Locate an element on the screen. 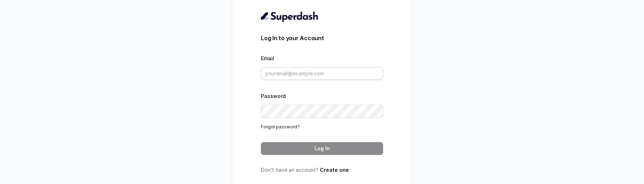 The width and height of the screenshot is (644, 184). p: Don’t have an account? is located at coordinates (322, 170).